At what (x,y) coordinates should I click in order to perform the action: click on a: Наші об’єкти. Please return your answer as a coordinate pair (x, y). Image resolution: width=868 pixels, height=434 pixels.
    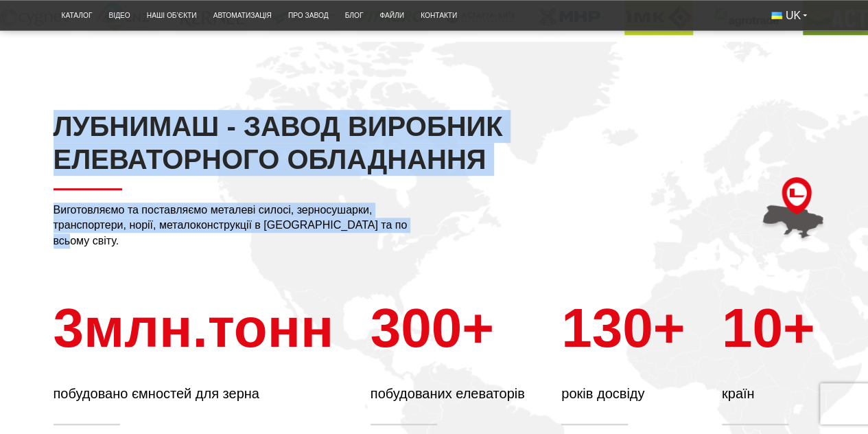
    Looking at the image, I should click on (171, 15).